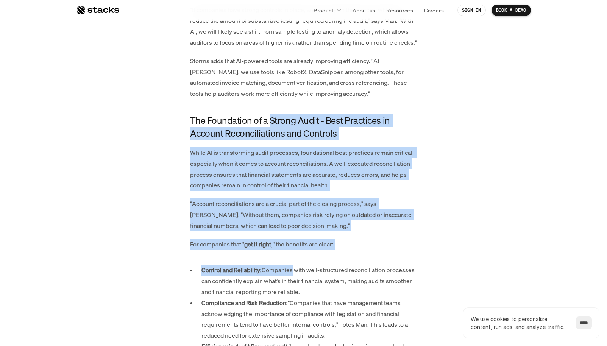  Describe the element at coordinates (434, 10) in the screenshot. I see `p: Careers` at that location.